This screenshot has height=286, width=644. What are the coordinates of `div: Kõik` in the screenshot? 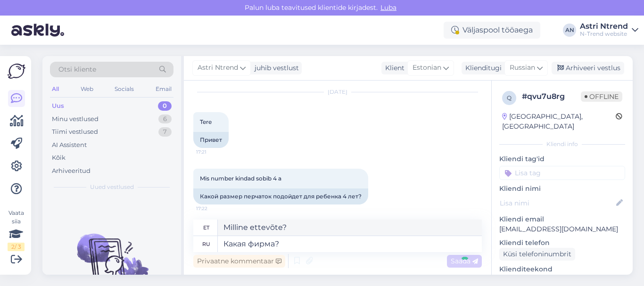 It's located at (59, 158).